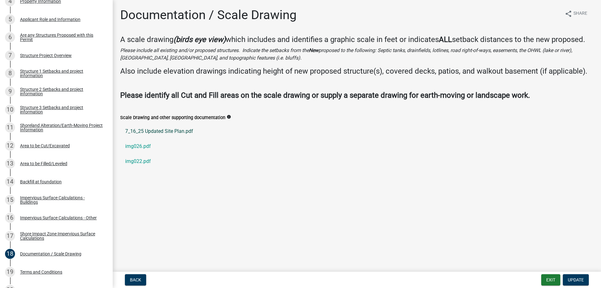  Describe the element at coordinates (550, 279) in the screenshot. I see `button: Exit` at that location.